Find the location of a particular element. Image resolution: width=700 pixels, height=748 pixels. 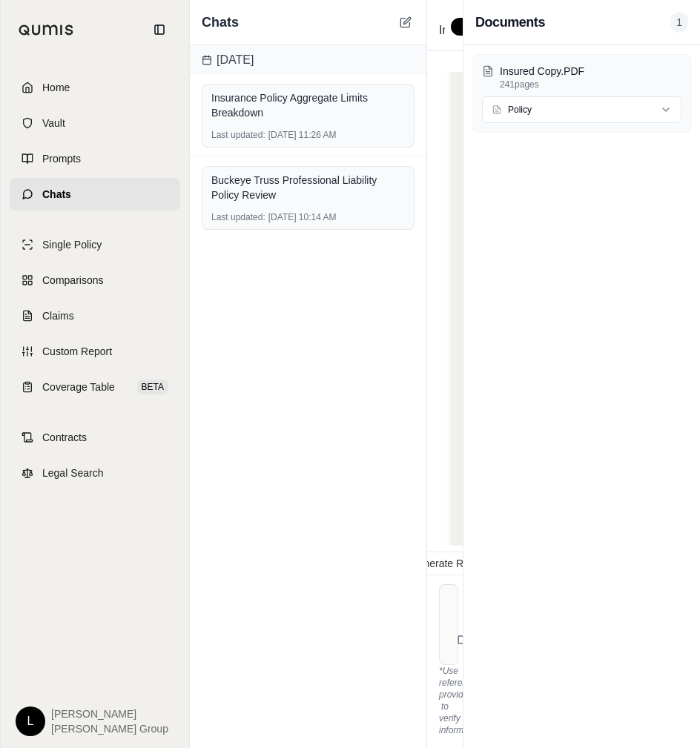

div: L is located at coordinates (30, 721).